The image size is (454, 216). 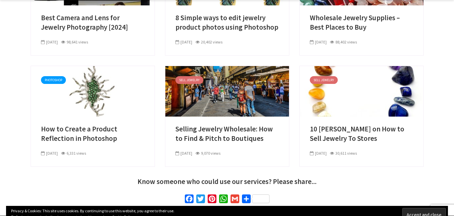 What do you see at coordinates (224, 199) in the screenshot?
I see `a: WhatsApp` at bounding box center [224, 199].